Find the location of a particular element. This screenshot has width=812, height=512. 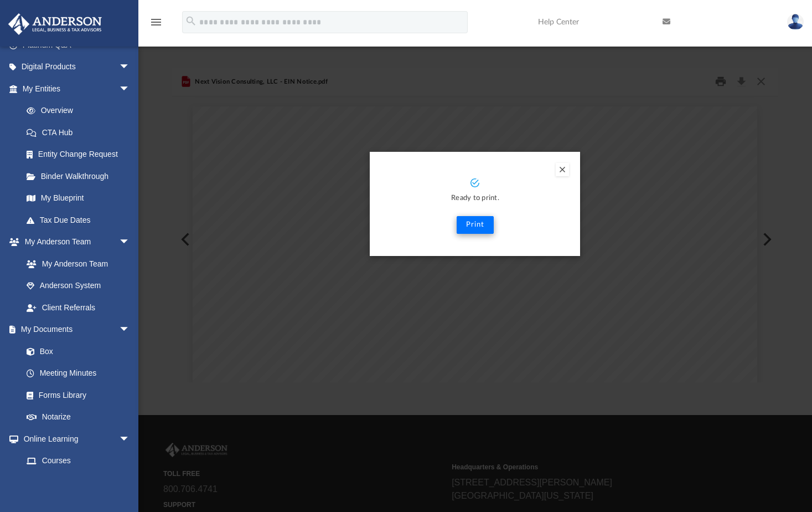

button: Print is located at coordinates (475, 225).